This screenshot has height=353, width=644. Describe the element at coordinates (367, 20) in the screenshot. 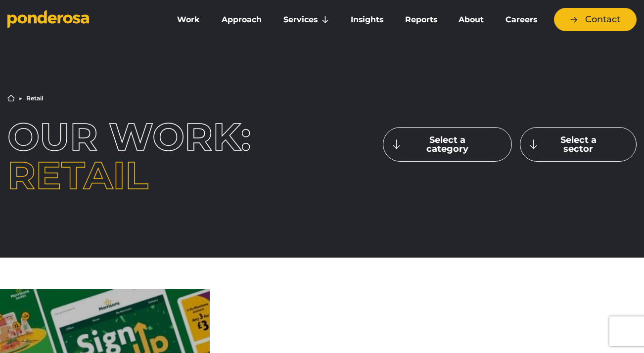

I see `a: Insights` at that location.